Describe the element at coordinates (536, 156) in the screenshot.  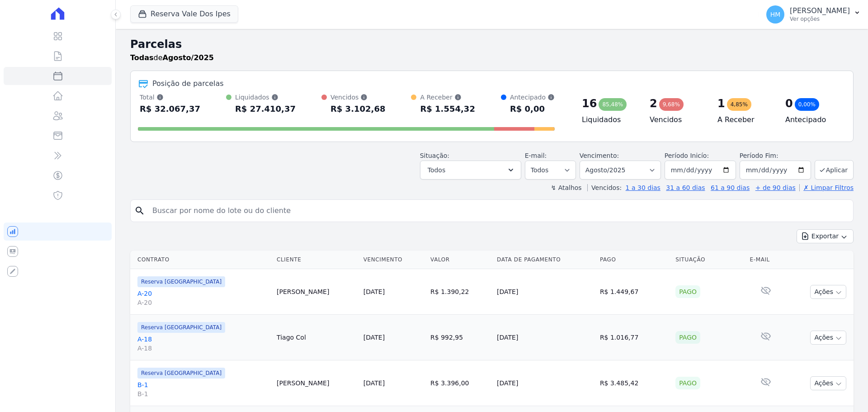
I see `label: E-mail:` at that location.